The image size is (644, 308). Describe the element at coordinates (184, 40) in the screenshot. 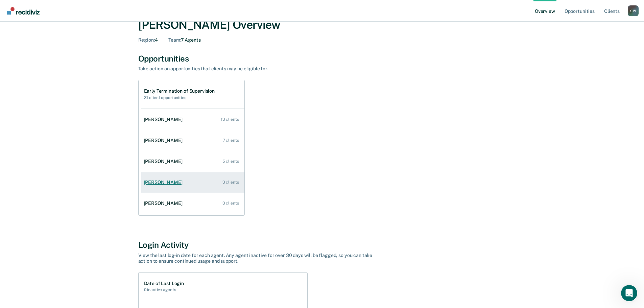

I see `div: 7 Agents` at that location.